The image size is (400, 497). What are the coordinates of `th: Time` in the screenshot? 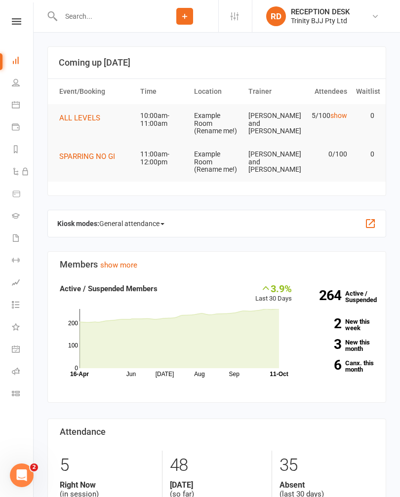 It's located at (162, 91).